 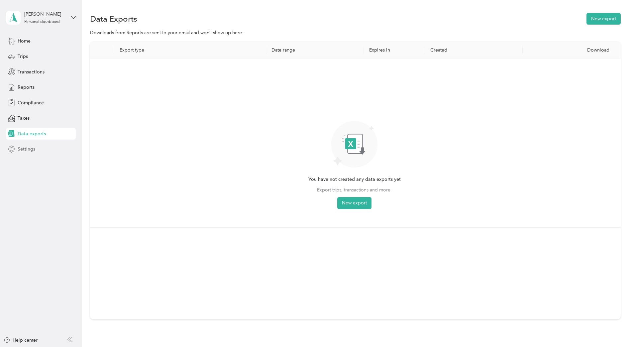 What do you see at coordinates (26, 149) in the screenshot?
I see `span: Settings` at bounding box center [26, 149].